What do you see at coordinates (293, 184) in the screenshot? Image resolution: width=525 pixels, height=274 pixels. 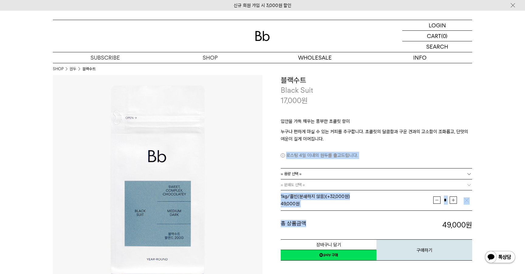 I see `span: = 분쇄도 선택 =` at bounding box center [293, 184].